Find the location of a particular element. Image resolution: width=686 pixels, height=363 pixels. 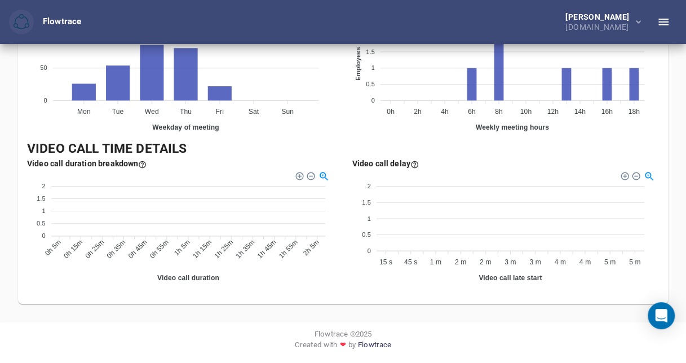

tspan: 14h is located at coordinates (580, 112).